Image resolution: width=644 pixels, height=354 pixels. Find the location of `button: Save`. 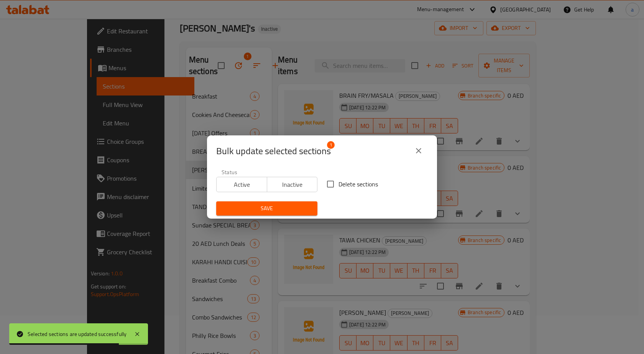

button: Save is located at coordinates (267, 208).